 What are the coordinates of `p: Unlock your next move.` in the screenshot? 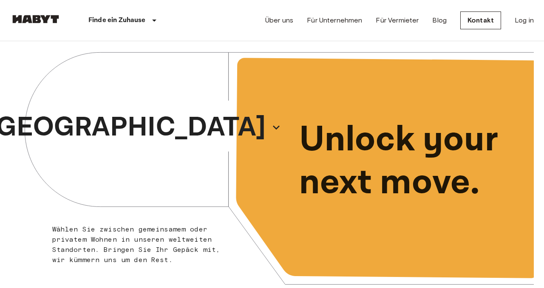 It's located at (410, 162).